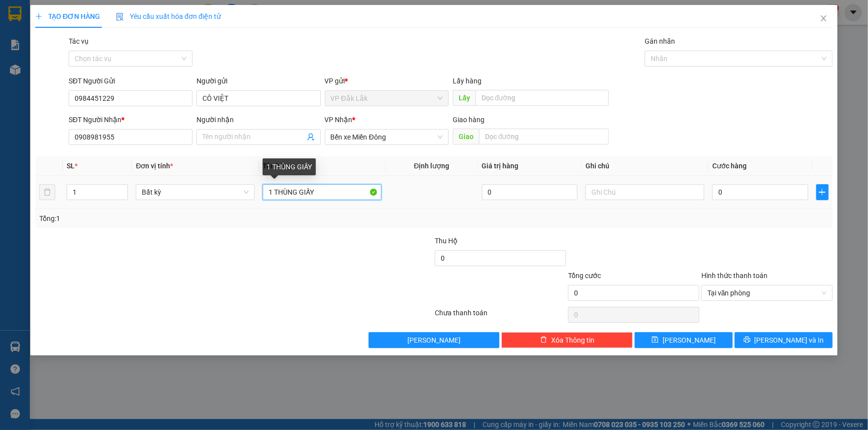 This screenshot has height=430, width=868. Describe the element at coordinates (585, 276) in the screenshot. I see `span: Tổng cước` at that location.